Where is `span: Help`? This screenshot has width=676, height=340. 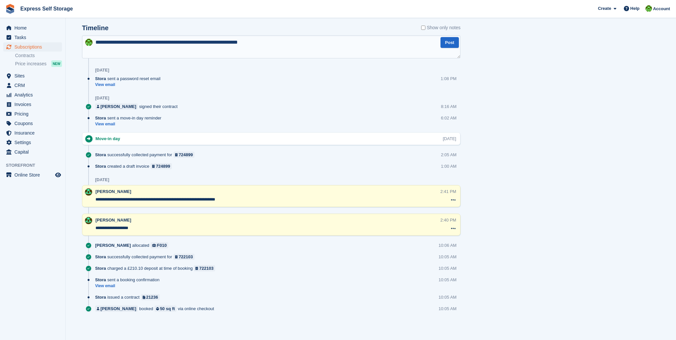
span: Help is located at coordinates (635, 9).